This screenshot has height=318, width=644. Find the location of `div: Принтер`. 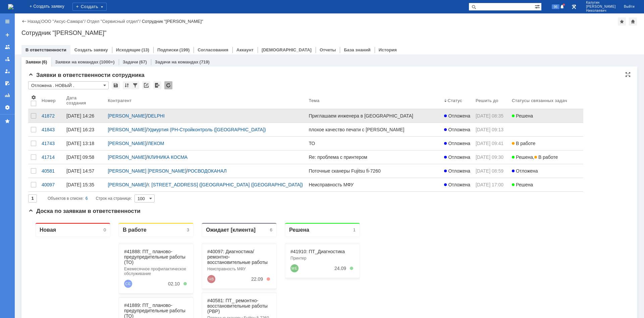

div: Принтер is located at coordinates (294, 41).